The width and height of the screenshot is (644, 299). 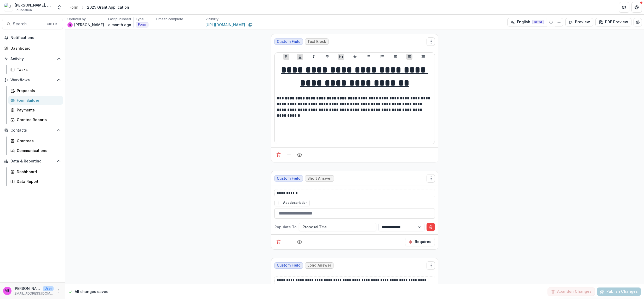 What do you see at coordinates (420, 242) in the screenshot?
I see `button: Required` at bounding box center [420, 242].